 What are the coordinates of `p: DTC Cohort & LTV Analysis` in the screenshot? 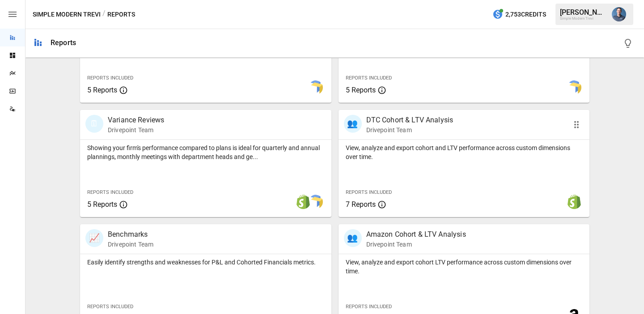 It's located at (410, 120).